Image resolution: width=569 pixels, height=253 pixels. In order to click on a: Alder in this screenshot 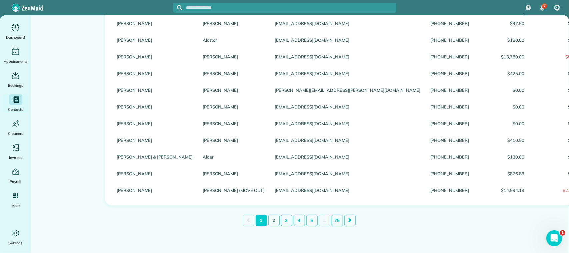, I will do `click(234, 157)`.